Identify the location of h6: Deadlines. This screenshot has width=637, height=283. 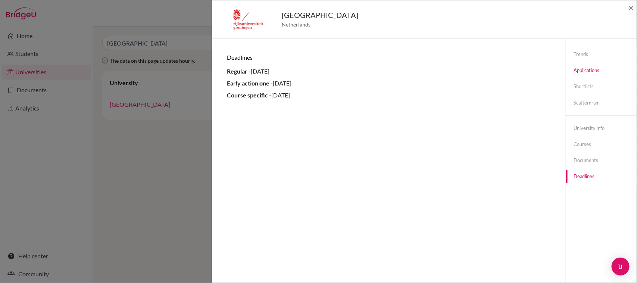
(389, 57).